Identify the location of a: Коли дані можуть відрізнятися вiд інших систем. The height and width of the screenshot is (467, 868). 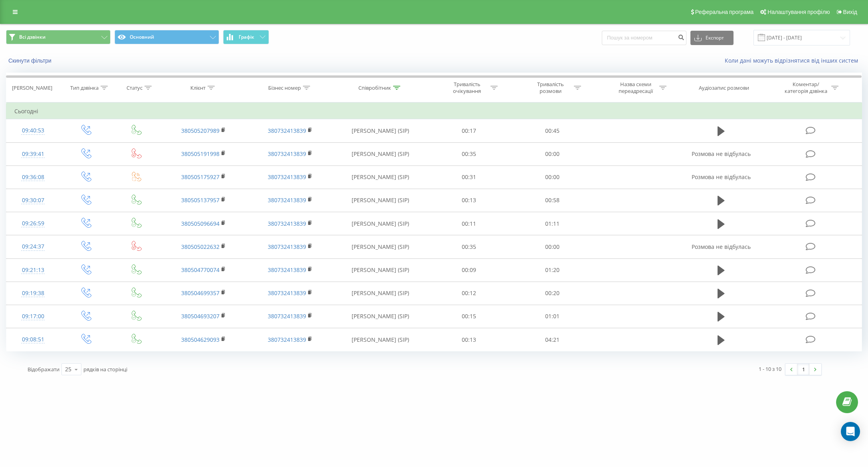
(794, 61).